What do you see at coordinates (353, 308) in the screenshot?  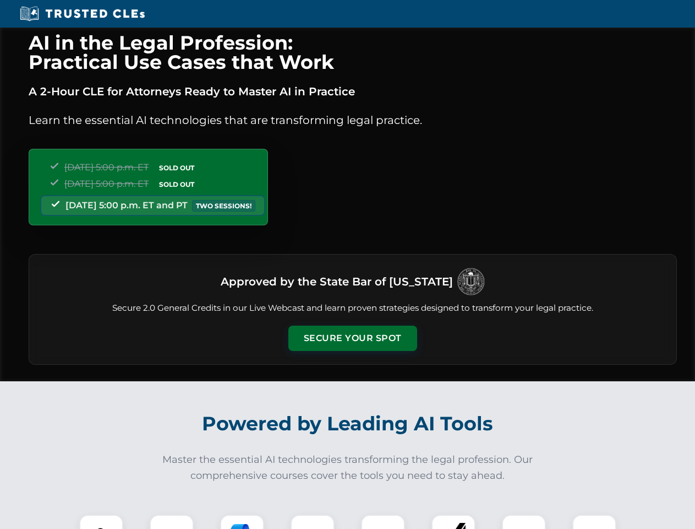 I see `p: Secure 2.0 General Credits in our Live Webcast and learn proven strategies designed to transform ...` at bounding box center [353, 308].